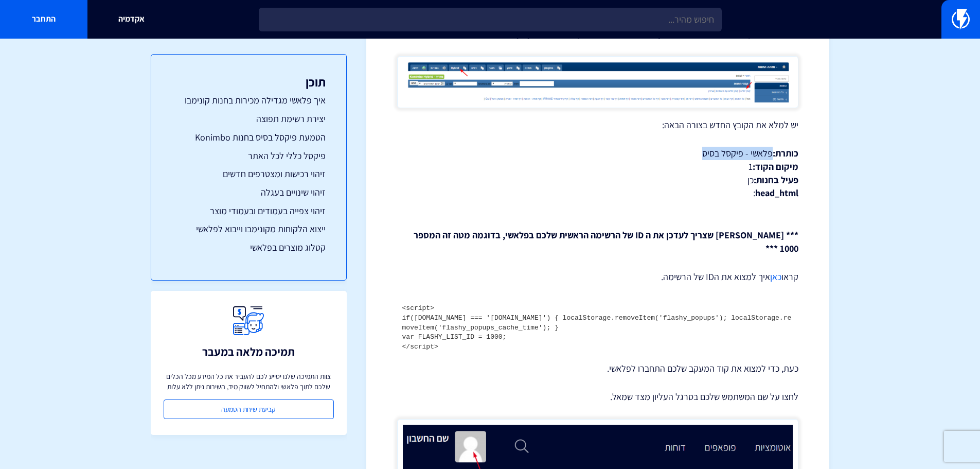 Image resolution: width=980 pixels, height=469 pixels. What do you see at coordinates (598, 368) in the screenshot?
I see `p: כעת, כדי למצוא את קוד המעקב שלכם התחברו לפלאשי.` at bounding box center [598, 368].